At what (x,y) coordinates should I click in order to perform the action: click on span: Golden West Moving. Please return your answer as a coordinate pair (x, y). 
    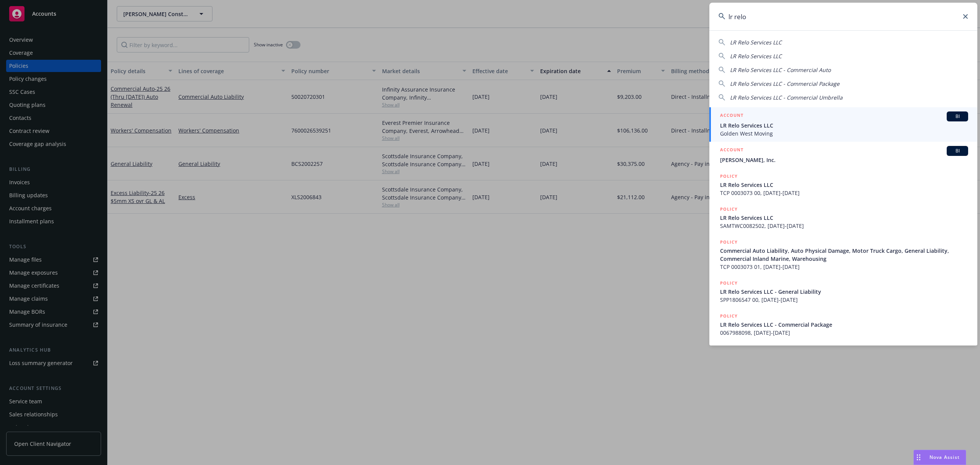
    Looking at the image, I should click on (844, 134).